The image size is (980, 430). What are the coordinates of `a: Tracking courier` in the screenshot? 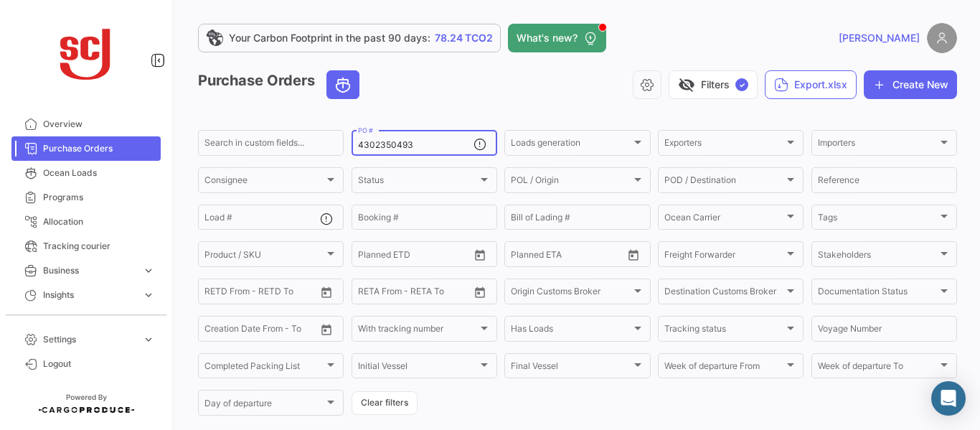 It's located at (86, 246).